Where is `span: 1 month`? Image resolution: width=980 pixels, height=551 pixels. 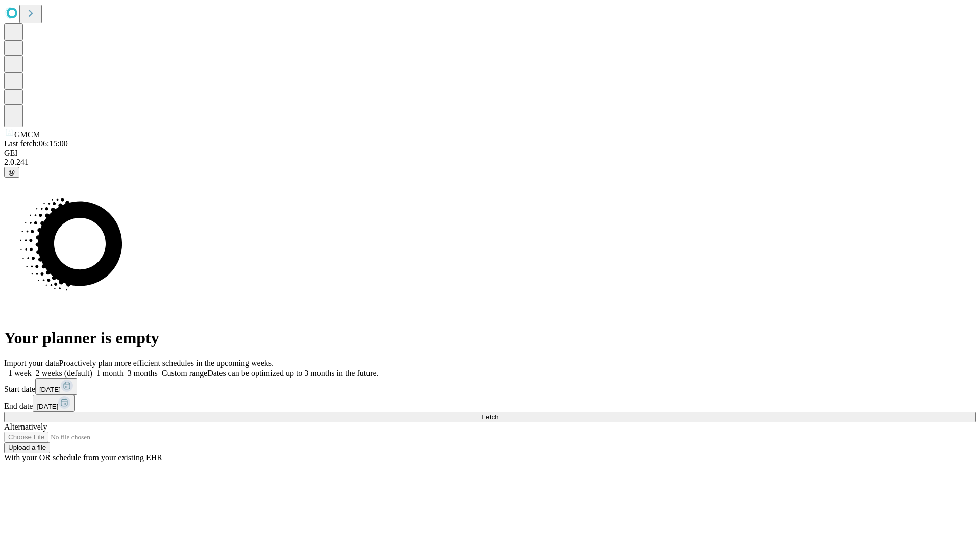 span: 1 month is located at coordinates (110, 373).